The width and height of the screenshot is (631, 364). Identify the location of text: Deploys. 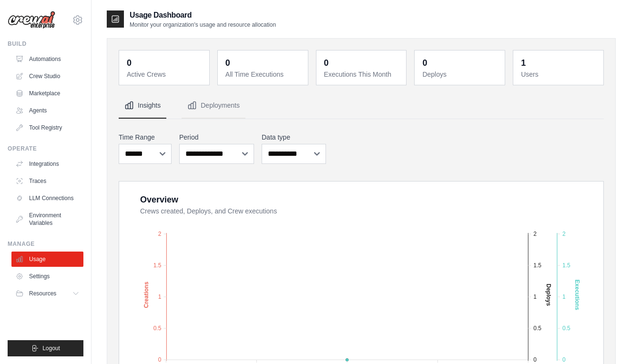
(549, 295).